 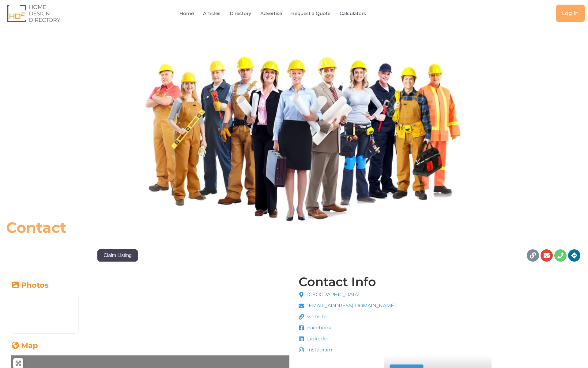 What do you see at coordinates (117, 255) in the screenshot?
I see `button: Claim Listing` at bounding box center [117, 255].